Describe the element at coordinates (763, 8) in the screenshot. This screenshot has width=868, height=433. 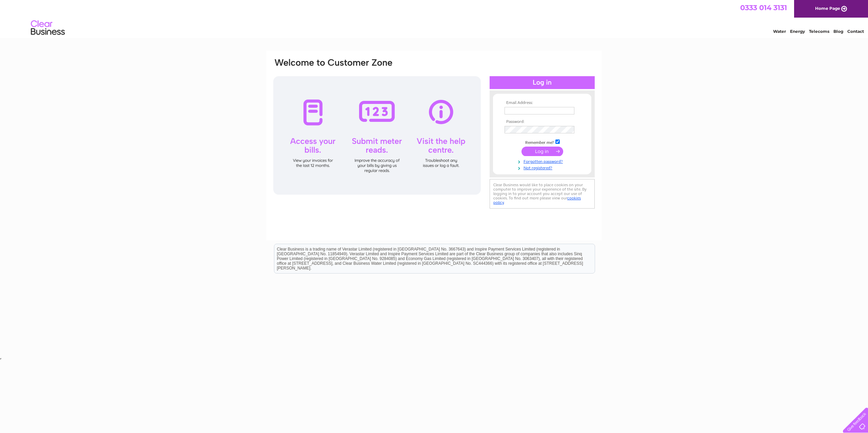
I see `span: 0333 014 3131` at that location.